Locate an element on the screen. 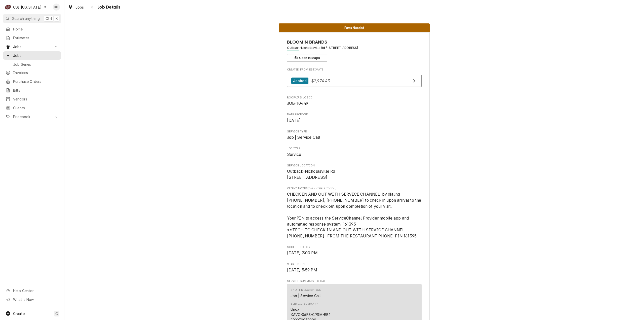 This screenshot has height=320, width=644. button: Open in Maps is located at coordinates (307, 58).